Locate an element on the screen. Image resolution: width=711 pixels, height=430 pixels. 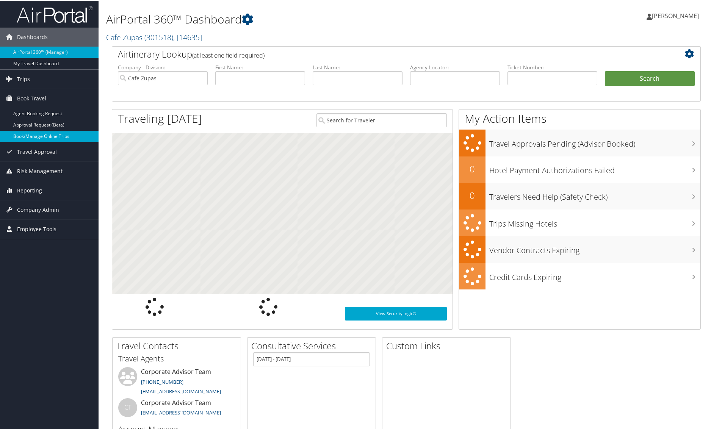
button: Search is located at coordinates (649, 78).